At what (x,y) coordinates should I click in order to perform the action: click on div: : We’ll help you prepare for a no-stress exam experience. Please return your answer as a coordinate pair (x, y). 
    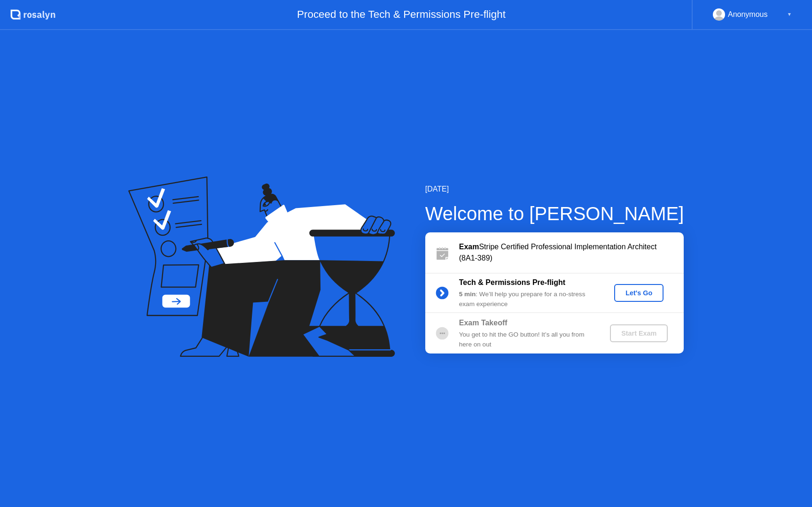
    Looking at the image, I should click on (526, 299).